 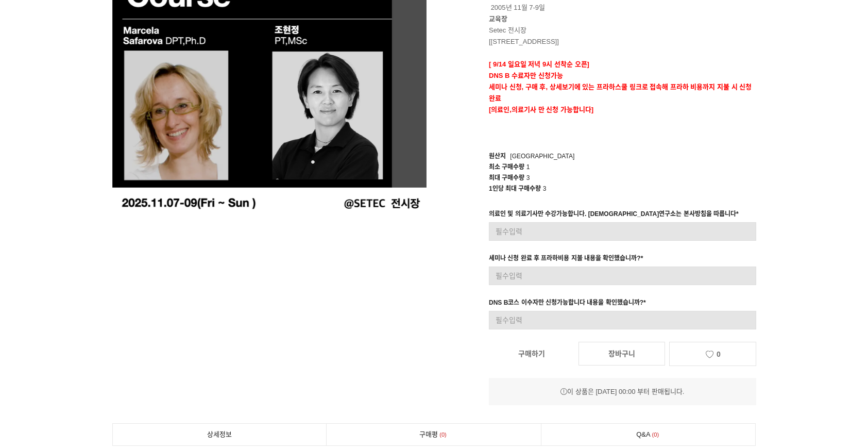 I want to click on a: 0, so click(x=712, y=354).